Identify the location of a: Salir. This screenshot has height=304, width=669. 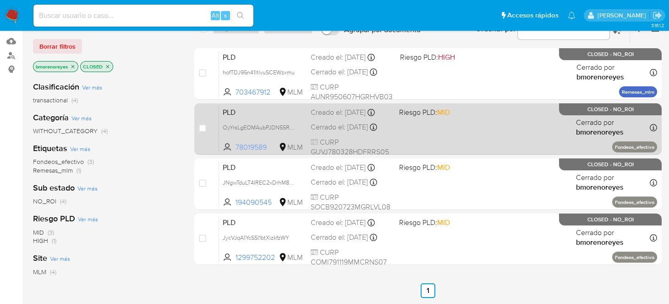
(657, 15).